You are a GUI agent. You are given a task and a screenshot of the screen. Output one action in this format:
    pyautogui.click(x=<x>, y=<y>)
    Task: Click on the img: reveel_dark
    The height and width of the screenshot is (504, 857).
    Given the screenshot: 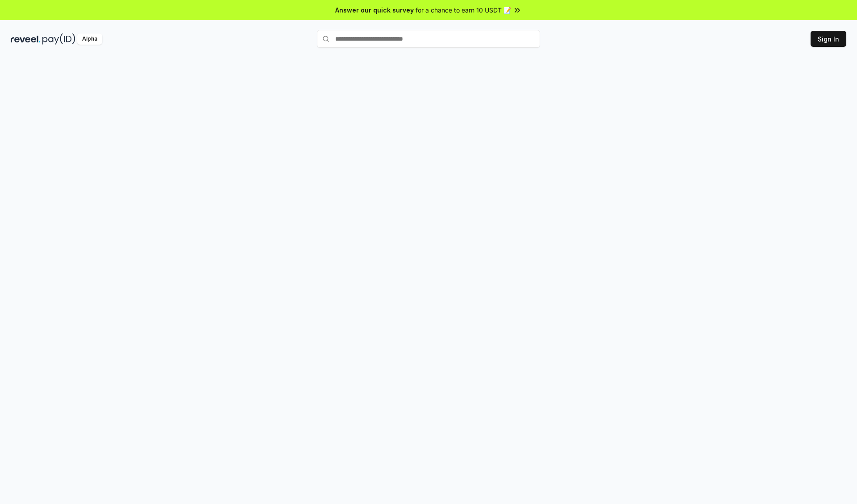 What is the action you would take?
    pyautogui.click(x=26, y=39)
    